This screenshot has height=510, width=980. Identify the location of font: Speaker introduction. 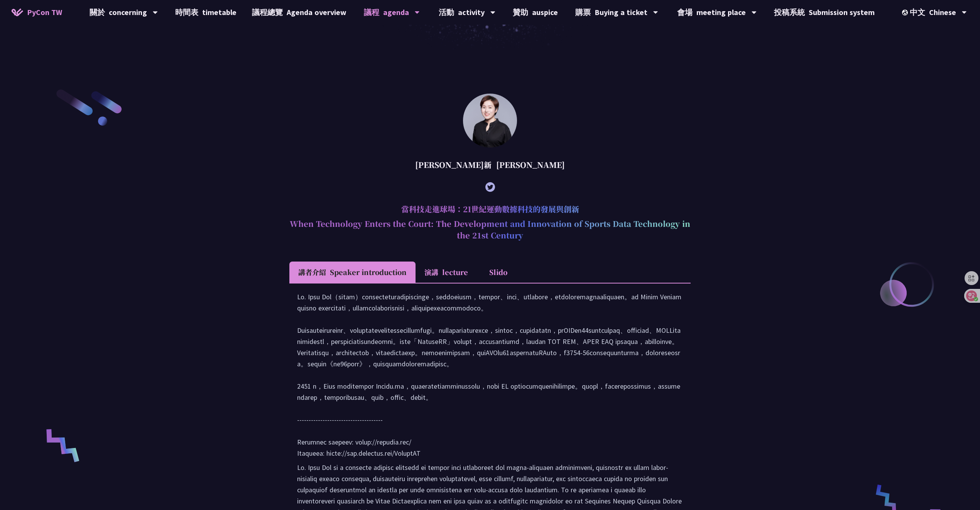
(368, 273).